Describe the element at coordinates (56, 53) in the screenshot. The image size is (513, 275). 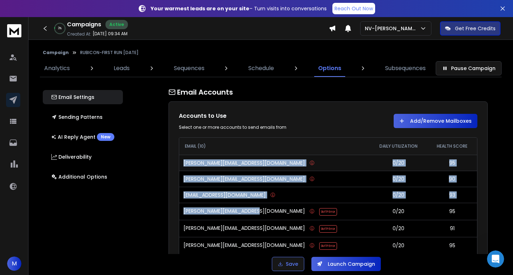
I see `button: Campaign` at that location.